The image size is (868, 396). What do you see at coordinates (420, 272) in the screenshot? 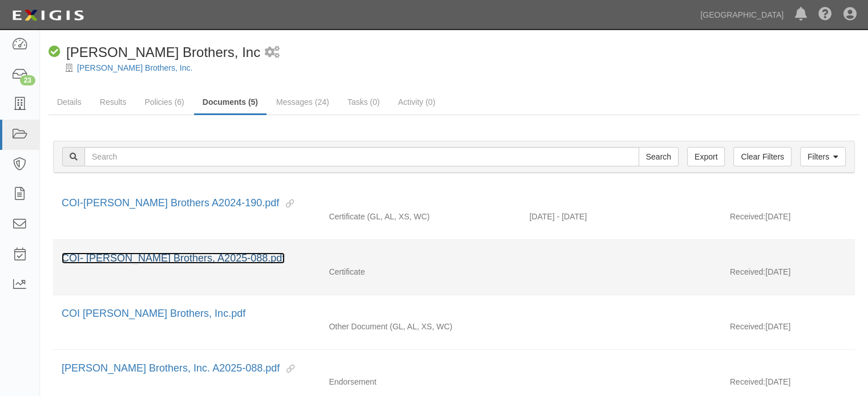
I see `div: Certificate` at bounding box center [420, 272].